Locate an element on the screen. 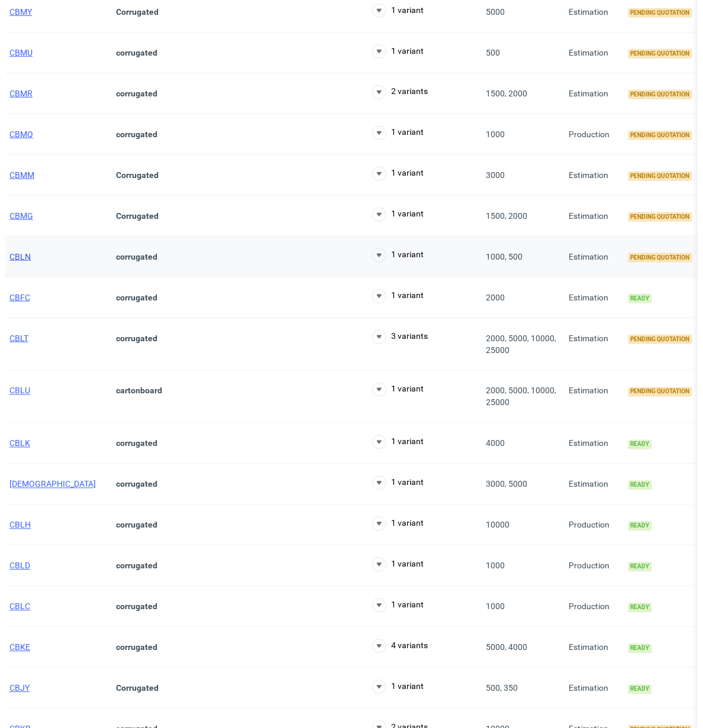  span: 2000 is located at coordinates (496, 297).